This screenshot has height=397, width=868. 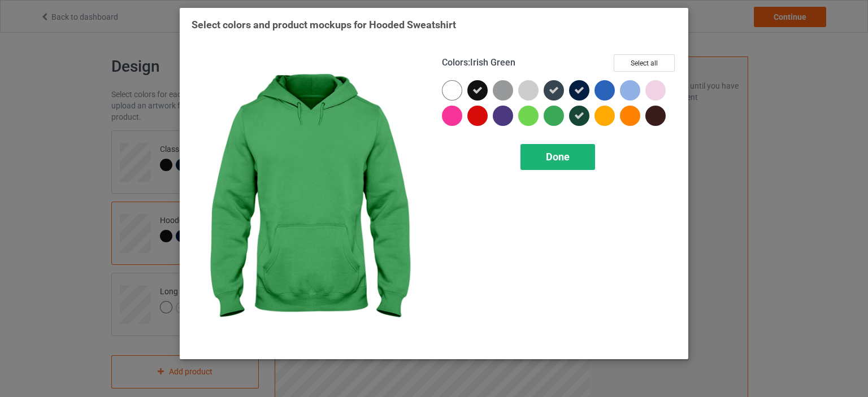 I want to click on span: Irish Green, so click(x=493, y=62).